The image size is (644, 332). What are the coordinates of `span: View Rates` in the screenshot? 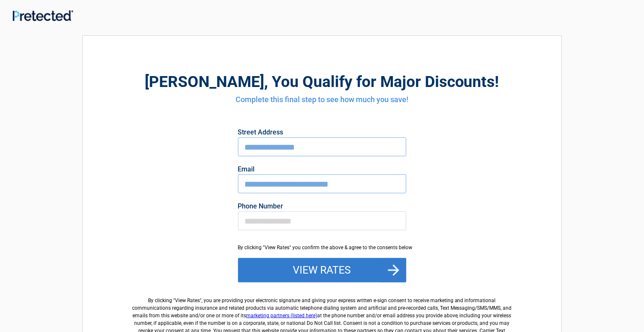 It's located at (187, 300).